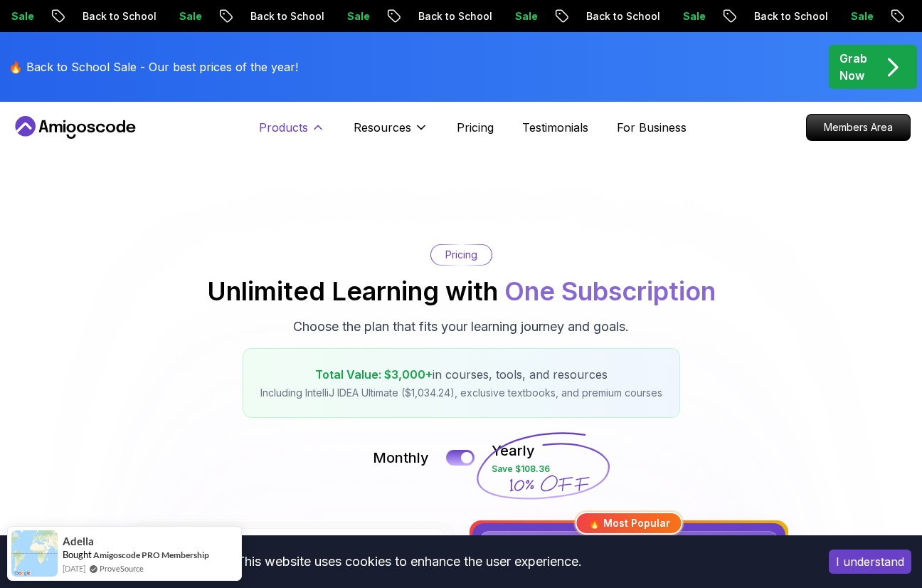  What do you see at coordinates (153, 67) in the screenshot?
I see `p: 🔥 Back to School Sale - Our best prices of the year!` at bounding box center [153, 67].